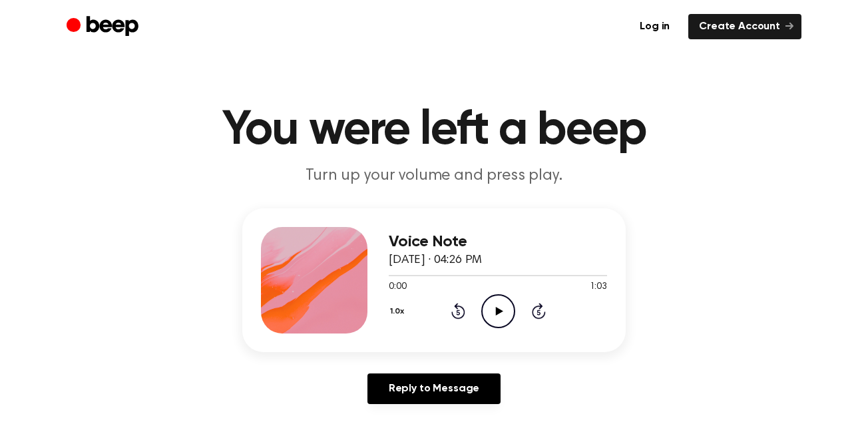 This screenshot has height=448, width=868. Describe the element at coordinates (745, 26) in the screenshot. I see `a: Create Account` at that location.